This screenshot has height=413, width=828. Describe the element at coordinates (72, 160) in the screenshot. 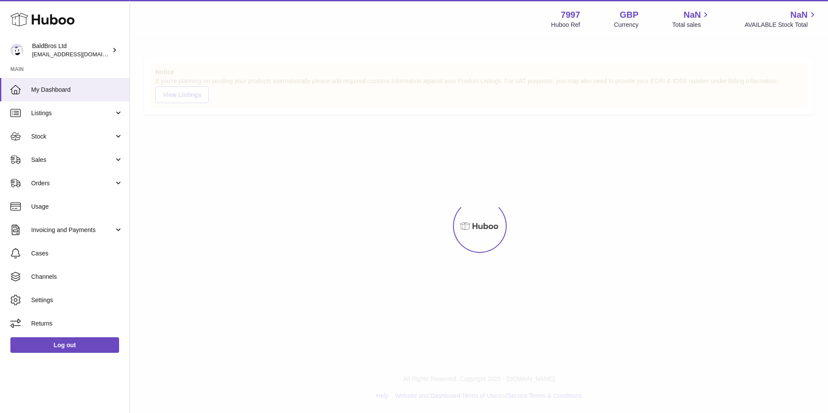

I see `span: Sales` at that location.